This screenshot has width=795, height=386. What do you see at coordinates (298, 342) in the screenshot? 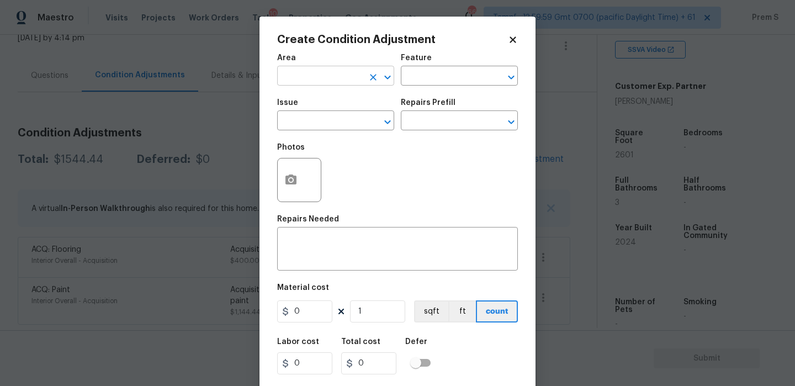
I see `h5: Labor cost` at bounding box center [298, 342].